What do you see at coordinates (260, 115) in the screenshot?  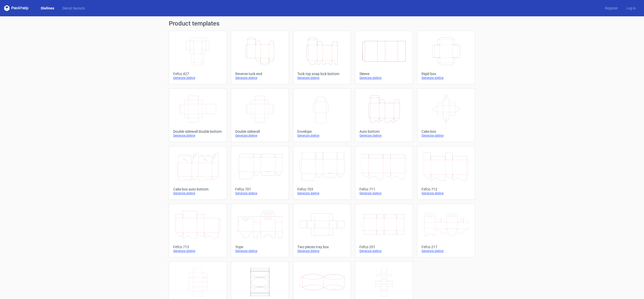 I see `a: Double sidewallGenerate dieline` at bounding box center [260, 115].